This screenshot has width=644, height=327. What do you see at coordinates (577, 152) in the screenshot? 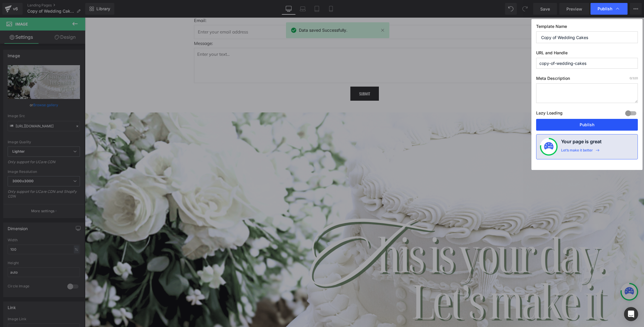
I see `div: Let’s make it better` at bounding box center [577, 152].